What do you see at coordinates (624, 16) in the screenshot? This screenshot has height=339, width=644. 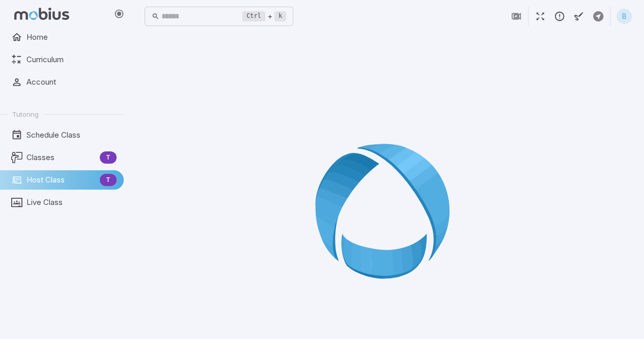 I see `div: B` at bounding box center [624, 16].